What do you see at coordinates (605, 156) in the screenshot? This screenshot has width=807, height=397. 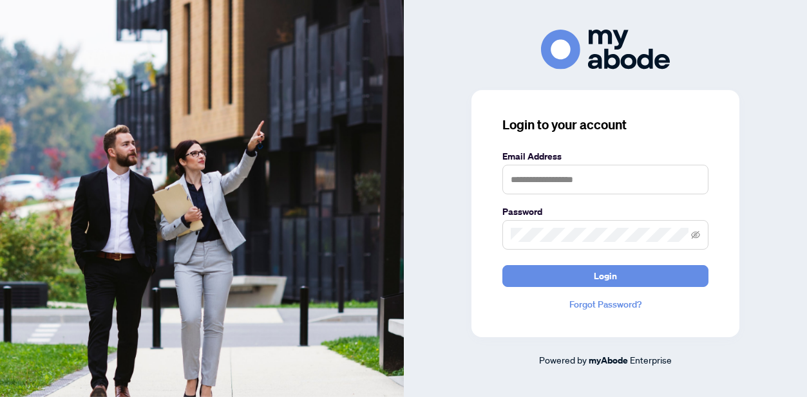 I see `label: Email Address` at bounding box center [605, 156].